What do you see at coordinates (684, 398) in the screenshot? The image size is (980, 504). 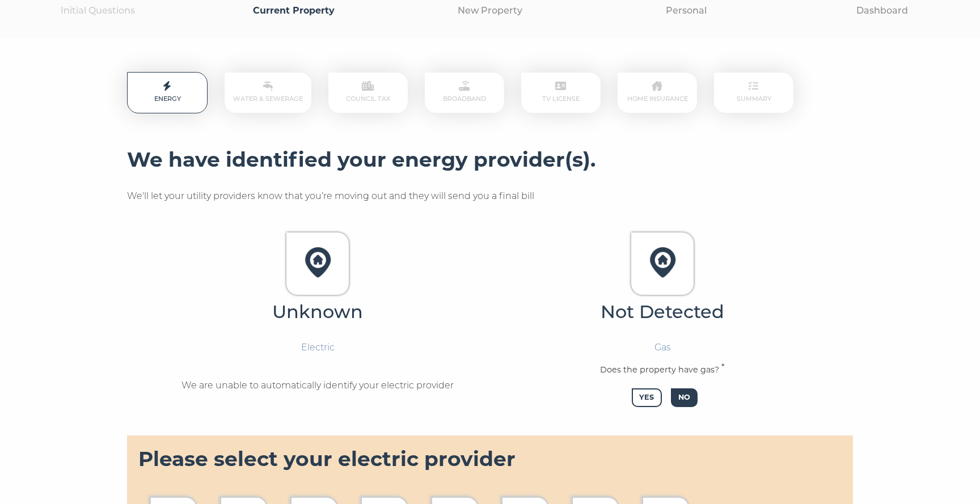 I see `span: No` at bounding box center [684, 398].